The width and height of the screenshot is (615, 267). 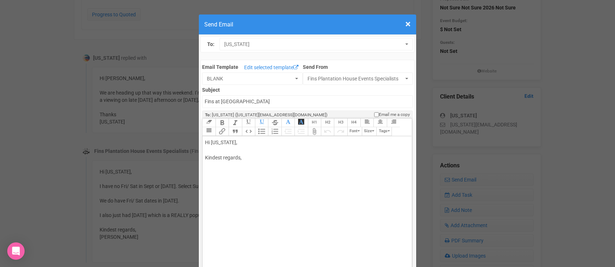 I want to click on button: Numbers, so click(x=274, y=131).